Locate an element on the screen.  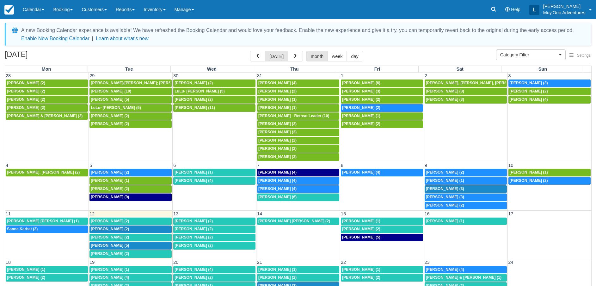
span: 8 is located at coordinates (342, 165).